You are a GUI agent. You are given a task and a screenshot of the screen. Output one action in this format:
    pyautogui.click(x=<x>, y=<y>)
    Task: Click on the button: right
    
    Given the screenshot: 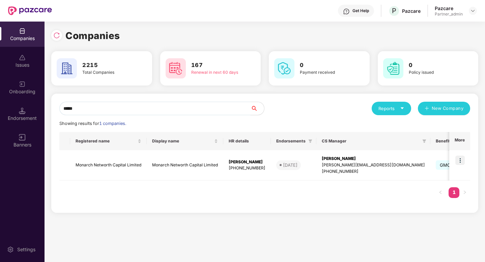 What is the action you would take?
    pyautogui.click(x=465, y=193)
    